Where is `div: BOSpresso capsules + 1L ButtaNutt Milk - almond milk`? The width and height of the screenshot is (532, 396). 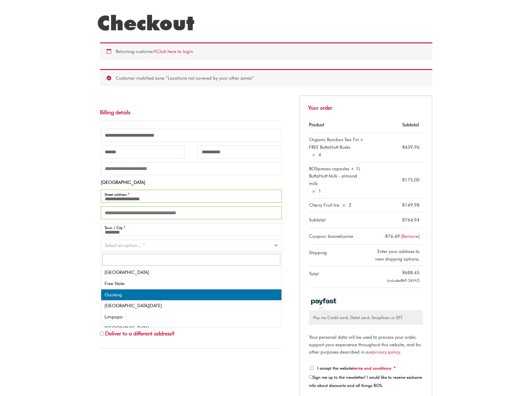
div: BOSpresso capsules + 1L ButtaNutt Milk - almond milk is located at coordinates (338, 176).